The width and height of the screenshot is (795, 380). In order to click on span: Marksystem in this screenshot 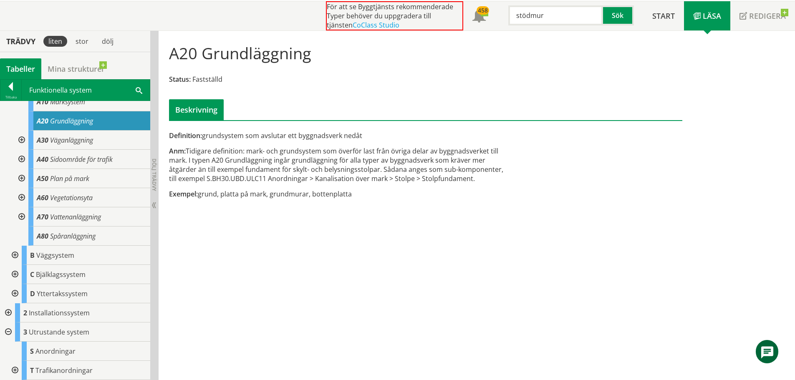, I will do `click(68, 102)`.